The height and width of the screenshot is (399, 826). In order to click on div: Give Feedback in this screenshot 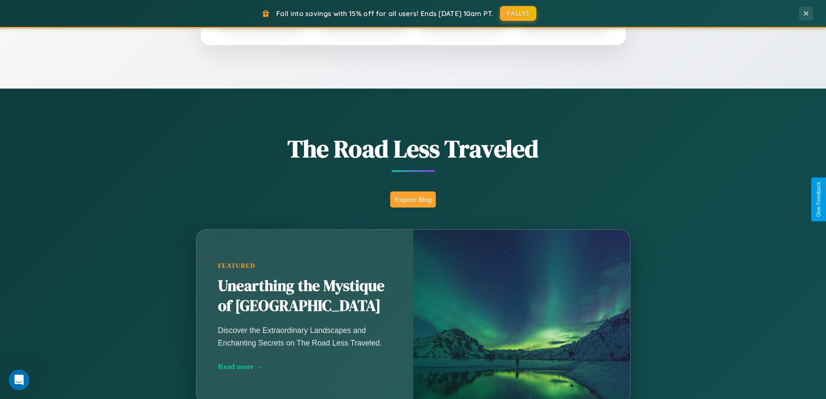, I will do `click(819, 199)`.